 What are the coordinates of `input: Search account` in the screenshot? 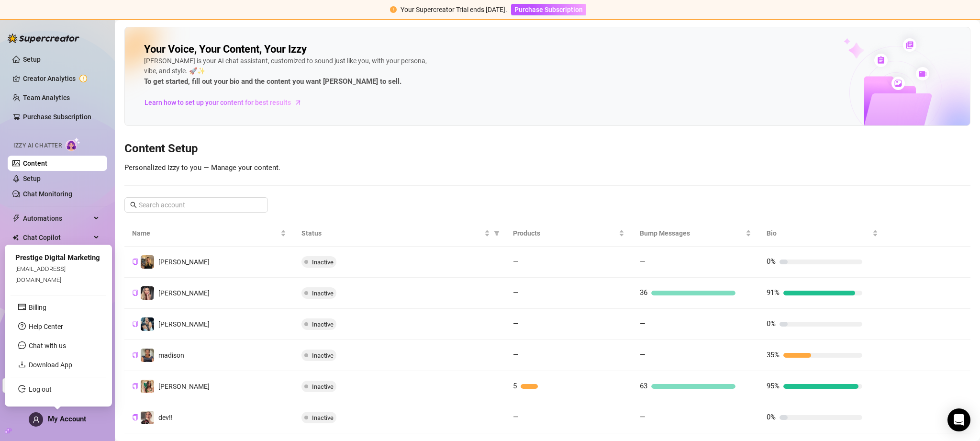 It's located at (197, 205).